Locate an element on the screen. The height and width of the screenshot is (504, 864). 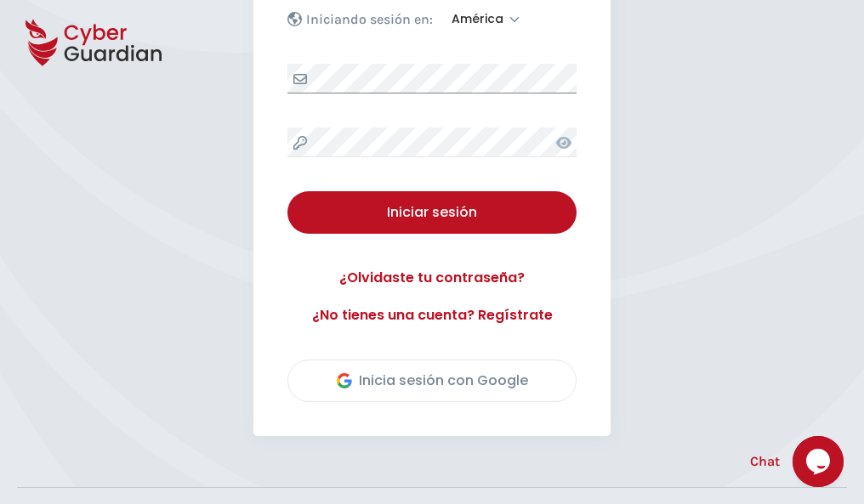
button: Iniciar sesión is located at coordinates (432, 212).